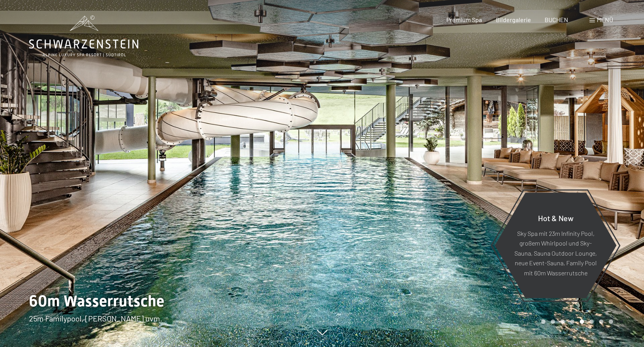 The image size is (644, 347). What do you see at coordinates (602, 321) in the screenshot?
I see `div: Carousel Page 7` at bounding box center [602, 321].